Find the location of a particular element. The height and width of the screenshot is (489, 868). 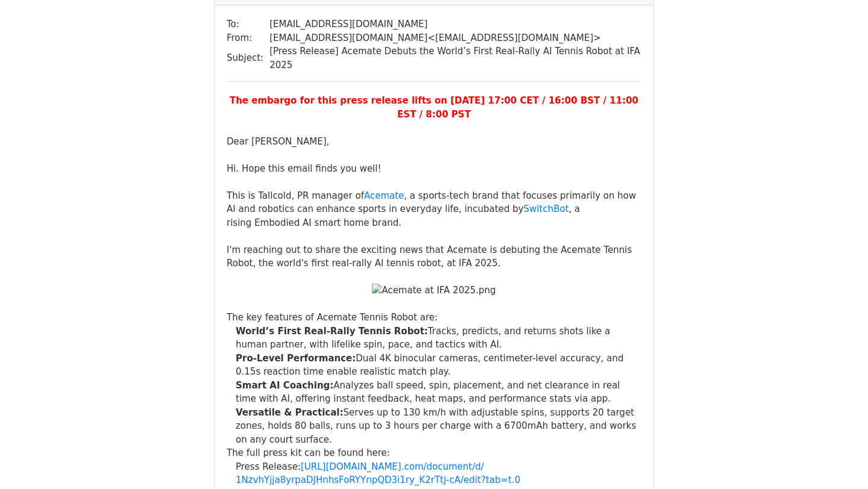

div: I'm reaching out to share the exciting news that Acemate is debuting the Acemate Tennis Robot, th... is located at coordinates (434, 257).